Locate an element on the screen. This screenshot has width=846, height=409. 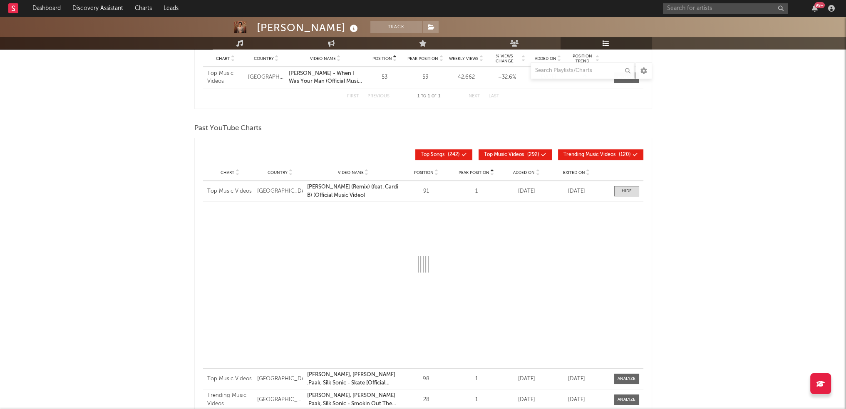
button: Track is located at coordinates (396, 27).